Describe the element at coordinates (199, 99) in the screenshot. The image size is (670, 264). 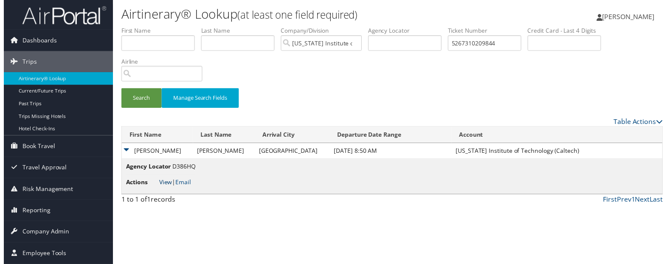
I see `button: Manage Search Fields` at that location.